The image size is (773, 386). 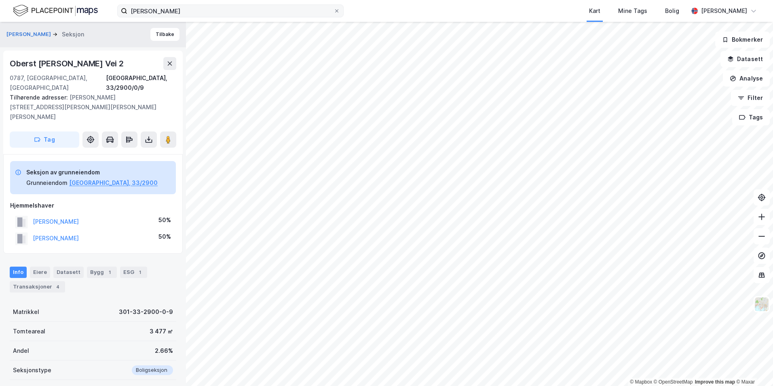 What do you see at coordinates (68, 272) in the screenshot?
I see `div: Datasett` at bounding box center [68, 272].